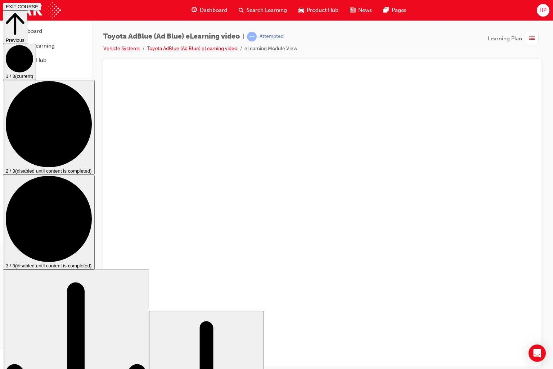 The image size is (553, 369). I want to click on button: EXIT COURSE, so click(22, 6).